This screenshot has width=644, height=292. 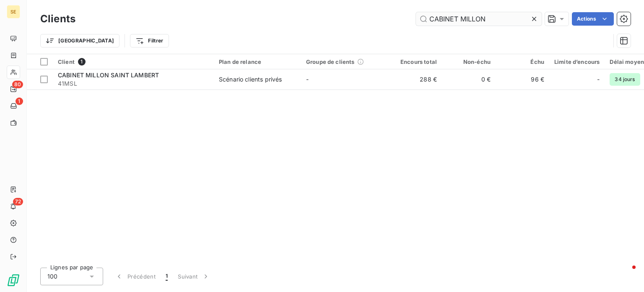 I want to click on span: 41MSL, so click(x=133, y=83).